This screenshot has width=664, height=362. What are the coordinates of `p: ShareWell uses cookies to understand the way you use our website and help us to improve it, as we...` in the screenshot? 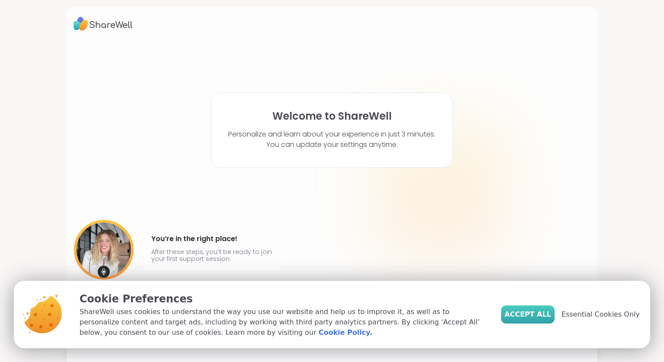 It's located at (283, 322).